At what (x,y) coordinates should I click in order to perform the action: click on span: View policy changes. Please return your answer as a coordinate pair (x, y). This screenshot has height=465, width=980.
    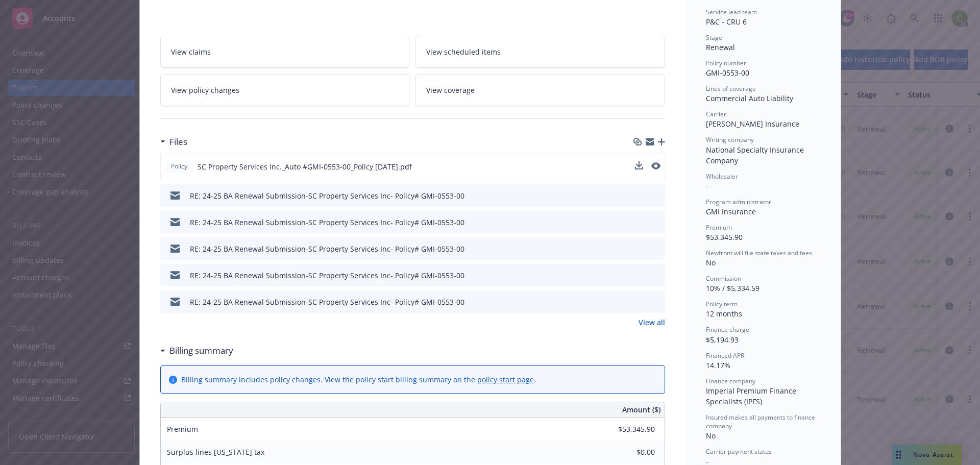
    Looking at the image, I should click on (206, 89).